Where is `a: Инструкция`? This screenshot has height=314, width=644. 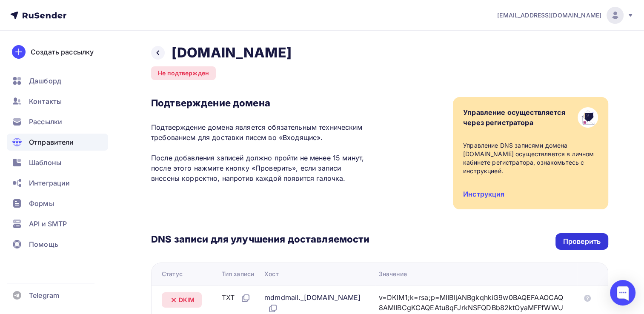
a: Инструкция is located at coordinates (483, 194).